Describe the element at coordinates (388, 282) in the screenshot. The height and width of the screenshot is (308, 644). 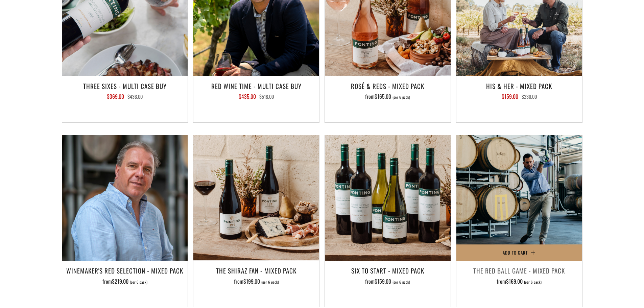
I see `a: Six To Start - Mixed Pack from$159.00 (per 6 pack)` at that location.